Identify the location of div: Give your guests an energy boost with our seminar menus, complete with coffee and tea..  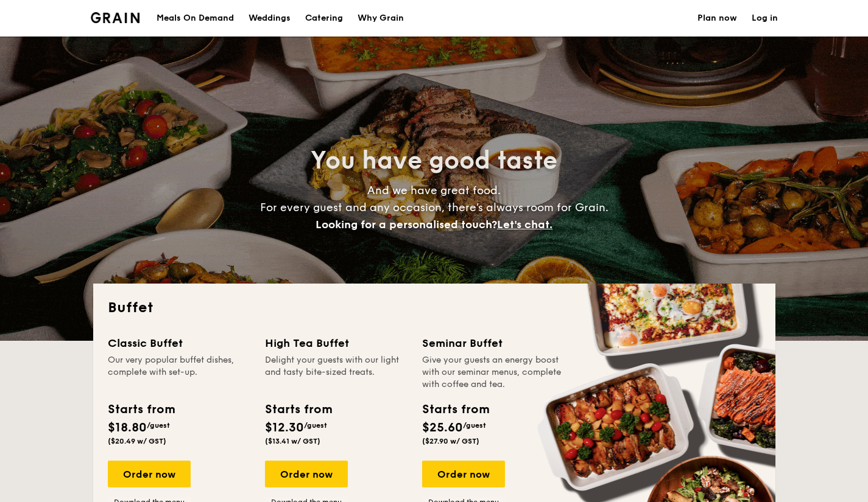
(493, 373).